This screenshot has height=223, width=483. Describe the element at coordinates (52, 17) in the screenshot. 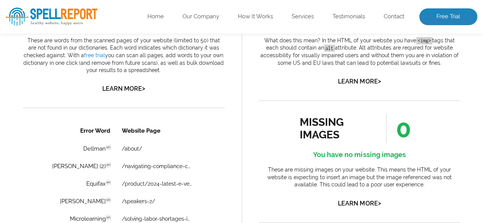

I see `img: SpellReport` at that location.